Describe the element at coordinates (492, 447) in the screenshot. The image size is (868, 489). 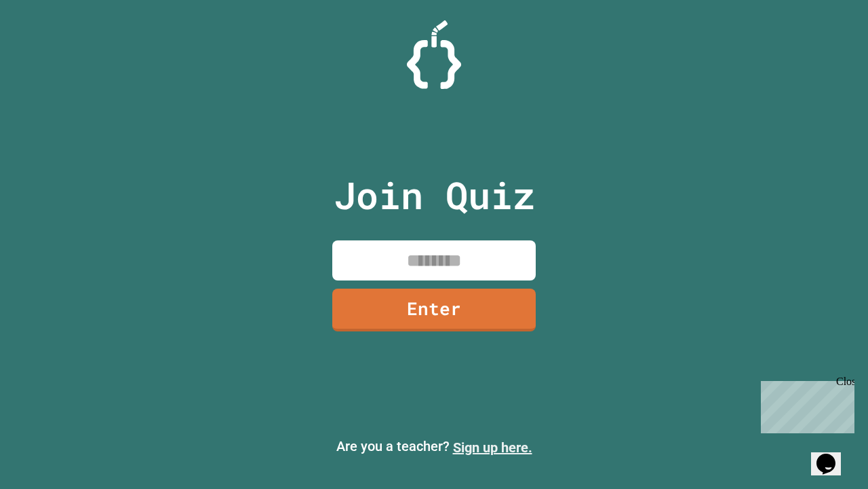
I see `a: Sign up here.` at that location.